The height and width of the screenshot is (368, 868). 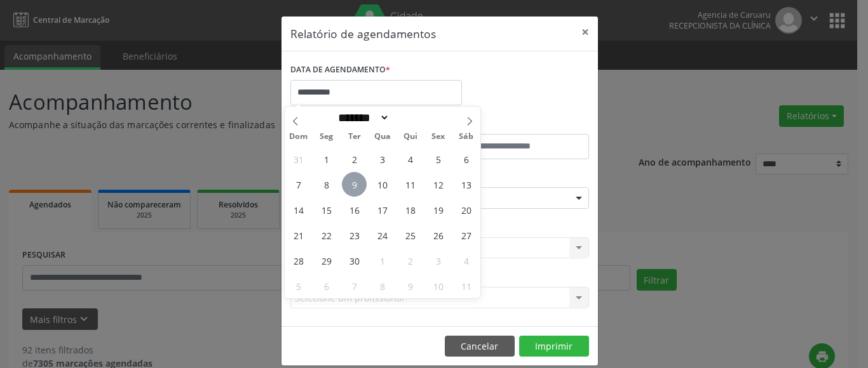 What do you see at coordinates (298, 209) in the screenshot?
I see `span: Setembro 14, 2025` at bounding box center [298, 209].